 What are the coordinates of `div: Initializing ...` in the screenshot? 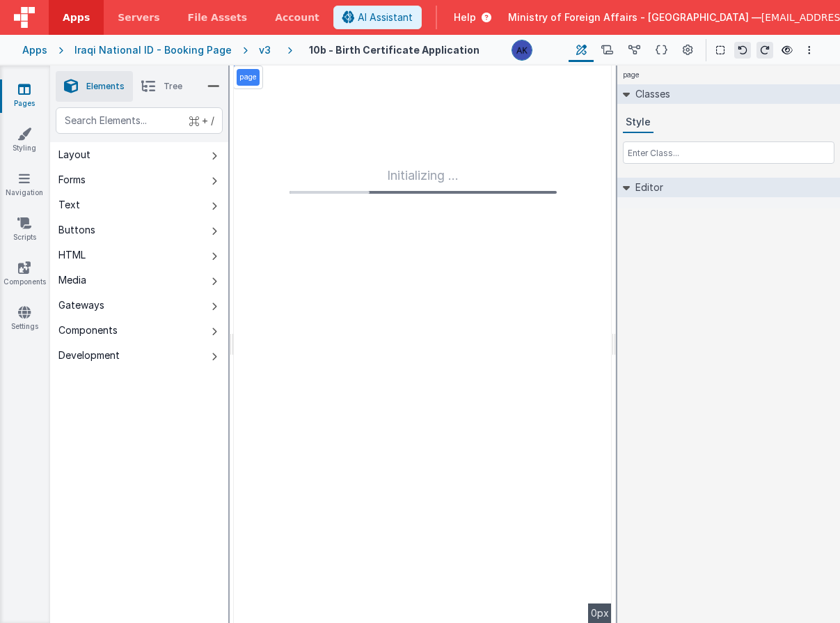 It's located at (423, 180).